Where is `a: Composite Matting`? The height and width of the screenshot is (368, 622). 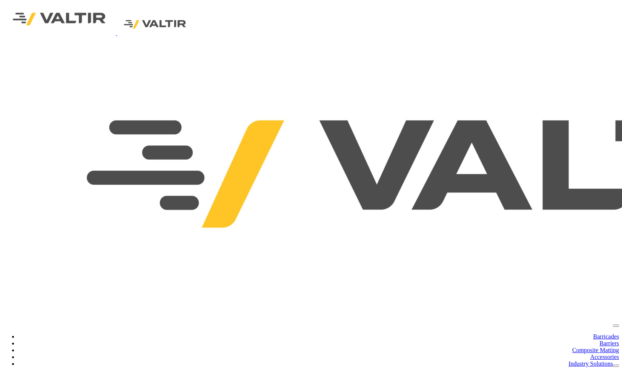 a: Composite Matting is located at coordinates (596, 350).